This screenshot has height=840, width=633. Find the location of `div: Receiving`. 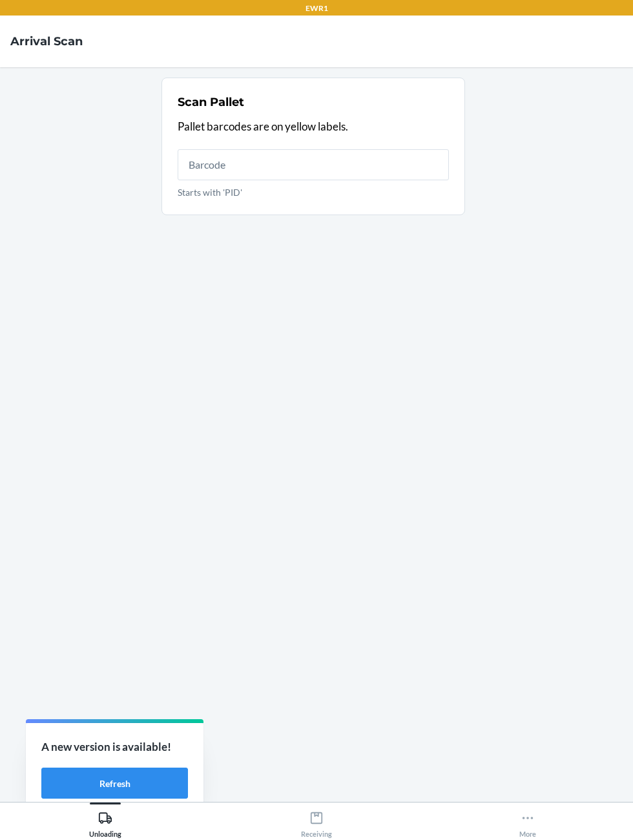

div: Receiving is located at coordinates (316, 823).